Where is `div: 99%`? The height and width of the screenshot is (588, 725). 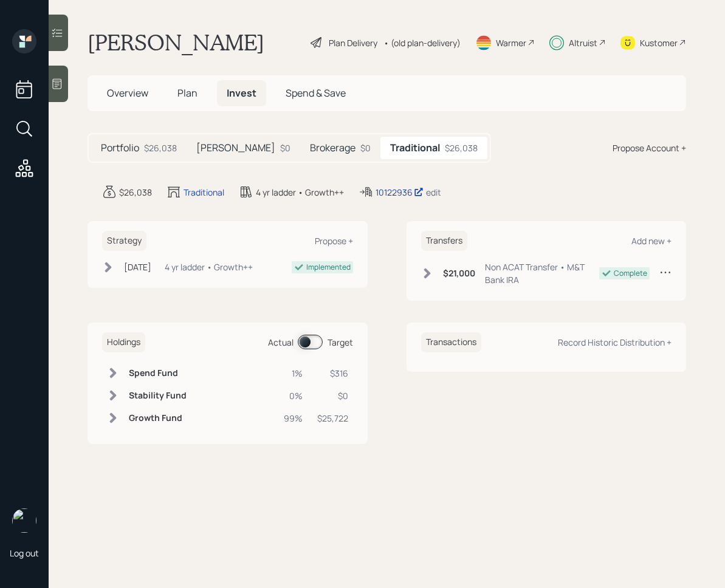 div: 99% is located at coordinates (293, 418).